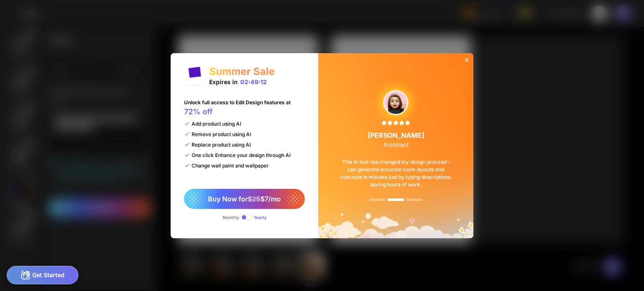  I want to click on span: Buy Now for $7/mo, so click(244, 199).